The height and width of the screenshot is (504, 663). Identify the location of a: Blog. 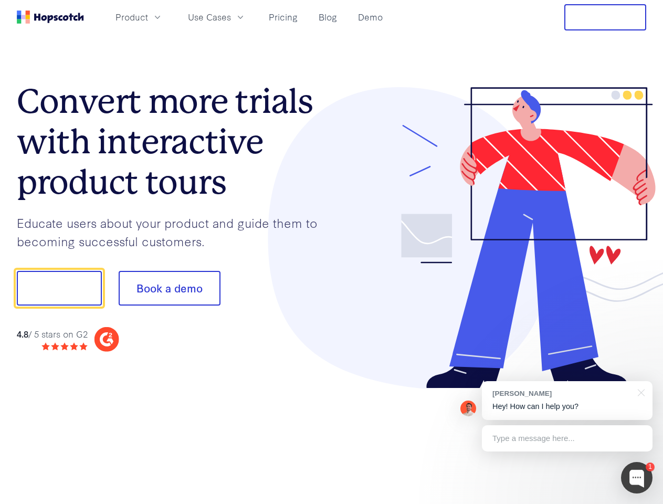
(328, 17).